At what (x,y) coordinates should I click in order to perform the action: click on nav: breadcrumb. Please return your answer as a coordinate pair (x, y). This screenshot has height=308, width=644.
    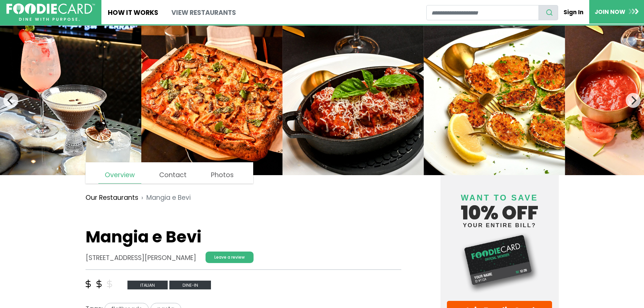
    Looking at the image, I should click on (244, 198).